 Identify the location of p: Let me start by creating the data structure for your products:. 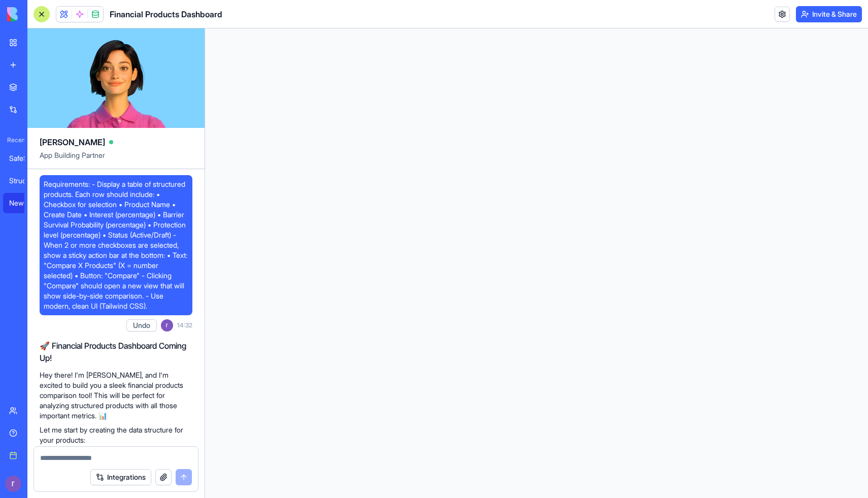
(116, 435).